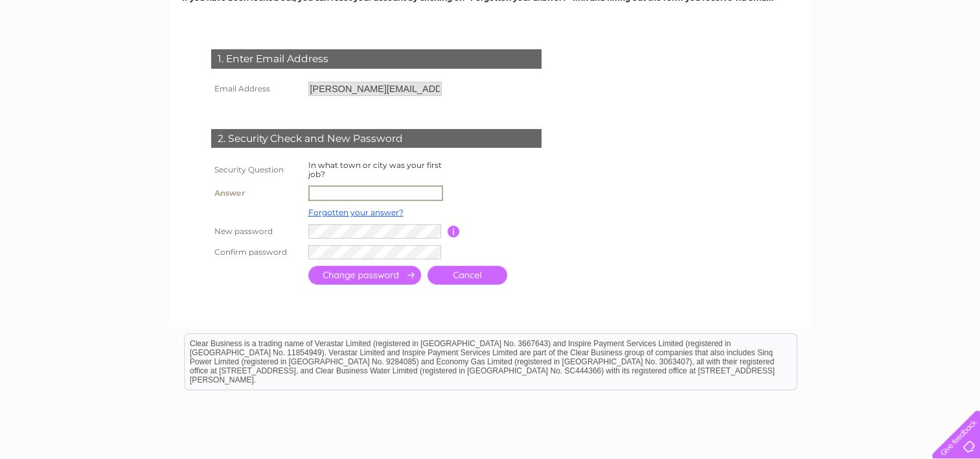  What do you see at coordinates (467, 275) in the screenshot?
I see `a: Cancel` at bounding box center [467, 275].